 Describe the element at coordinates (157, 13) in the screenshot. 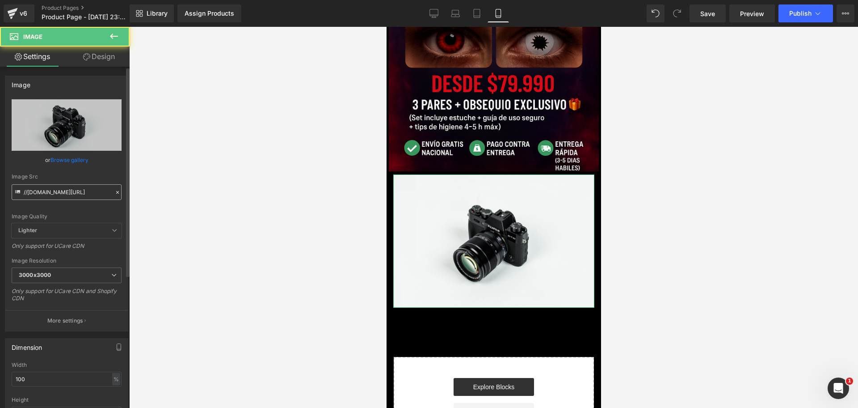

I see `span: Library` at that location.